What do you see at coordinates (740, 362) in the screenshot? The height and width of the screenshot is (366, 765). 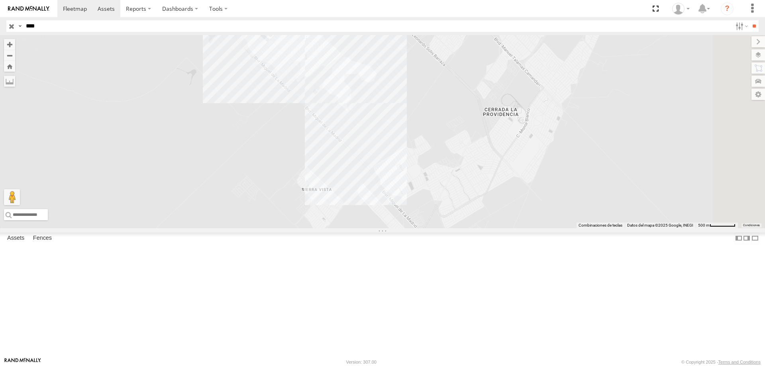 I see `a: Terms and Conditions` at bounding box center [740, 362].